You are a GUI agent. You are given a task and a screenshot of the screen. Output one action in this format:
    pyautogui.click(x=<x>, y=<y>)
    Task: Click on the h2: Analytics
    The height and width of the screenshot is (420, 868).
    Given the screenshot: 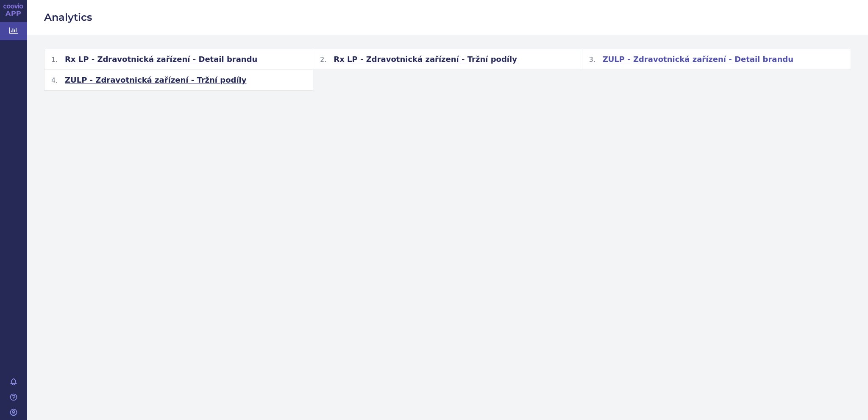 What is the action you would take?
    pyautogui.click(x=447, y=17)
    